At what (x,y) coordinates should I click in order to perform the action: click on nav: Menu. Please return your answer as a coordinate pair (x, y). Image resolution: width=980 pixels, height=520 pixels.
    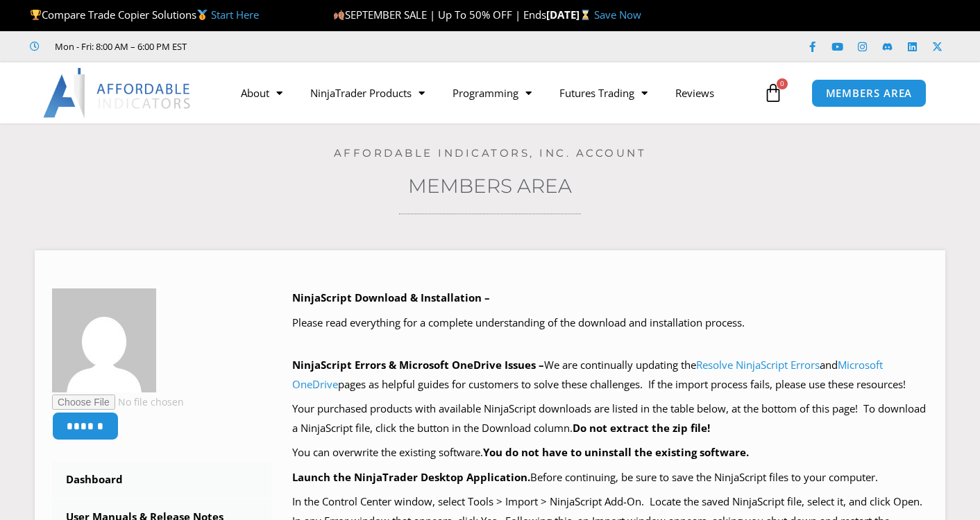
    Looking at the image, I should click on (493, 93).